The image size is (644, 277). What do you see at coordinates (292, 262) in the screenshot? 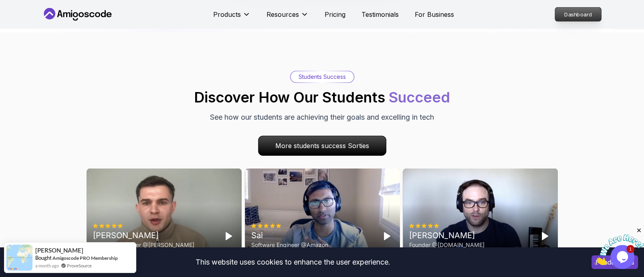
I see `div: This website uses cookies to enhance the user experience.` at bounding box center [292, 262].